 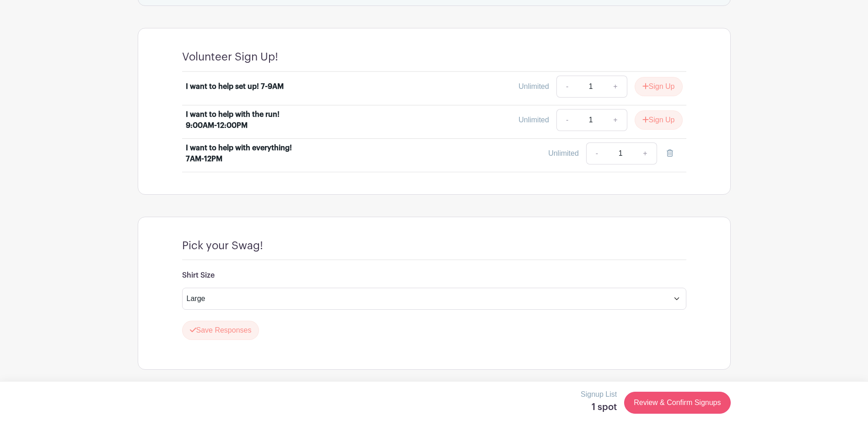 What do you see at coordinates (231, 57) in the screenshot?
I see `h4: Volunteer Sign Up!` at bounding box center [231, 57].